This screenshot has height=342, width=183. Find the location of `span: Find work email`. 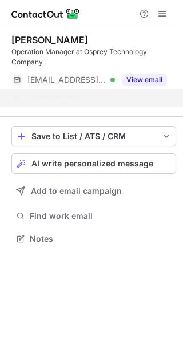

span: Find work email is located at coordinates (100, 216).